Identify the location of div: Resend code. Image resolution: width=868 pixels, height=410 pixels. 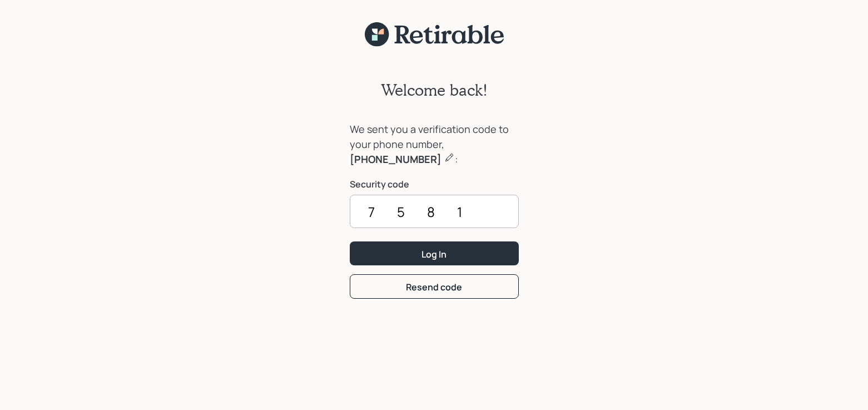
(433, 287).